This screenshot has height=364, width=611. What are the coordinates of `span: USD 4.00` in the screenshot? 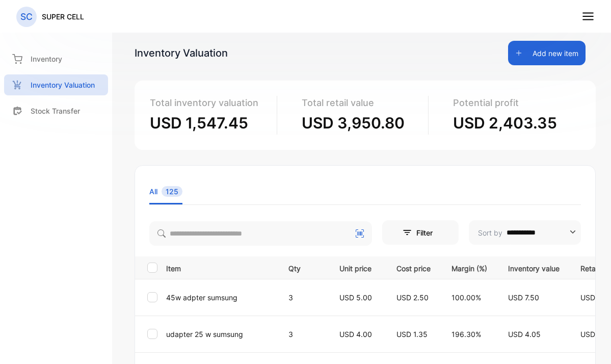 It's located at (356, 334).